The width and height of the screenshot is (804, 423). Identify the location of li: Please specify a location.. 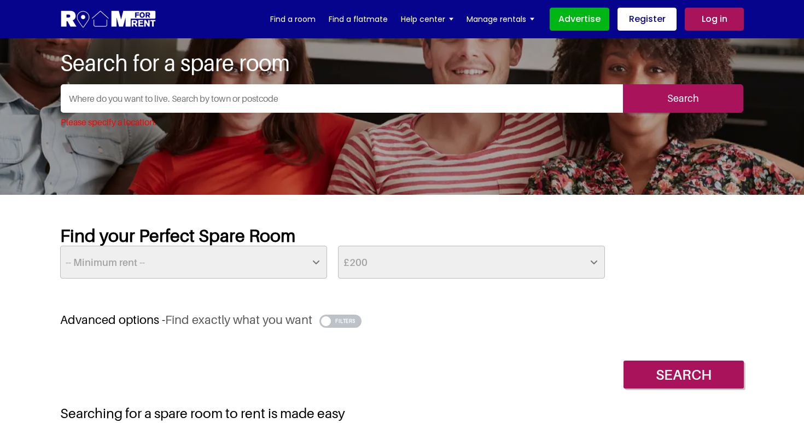
(402, 122).